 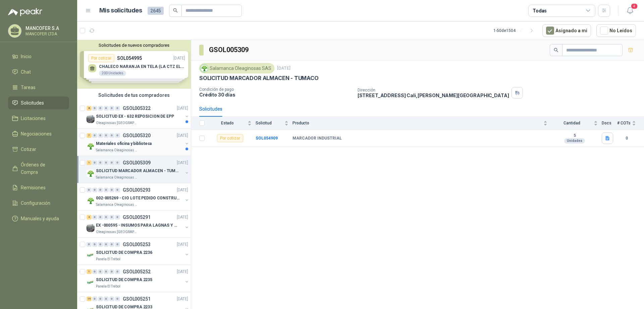 I want to click on p: SOLICITUD DE COMPRA 2235, so click(x=124, y=280).